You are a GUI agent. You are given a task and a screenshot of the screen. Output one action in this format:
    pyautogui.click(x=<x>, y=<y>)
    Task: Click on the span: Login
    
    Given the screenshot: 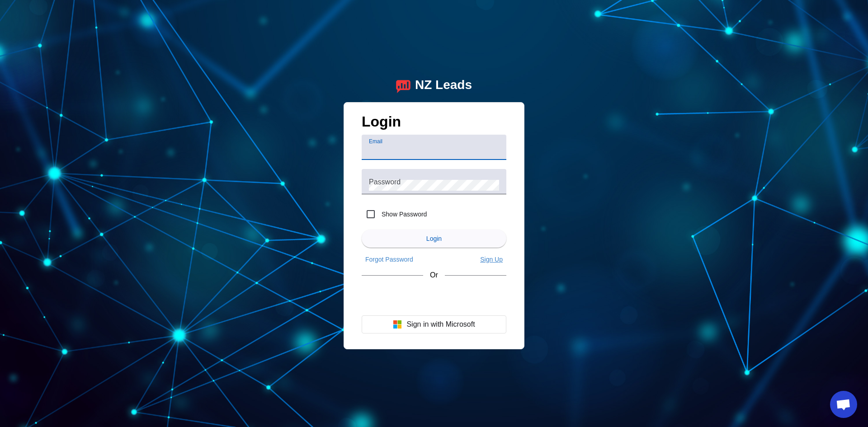 What is the action you would take?
    pyautogui.click(x=434, y=239)
    